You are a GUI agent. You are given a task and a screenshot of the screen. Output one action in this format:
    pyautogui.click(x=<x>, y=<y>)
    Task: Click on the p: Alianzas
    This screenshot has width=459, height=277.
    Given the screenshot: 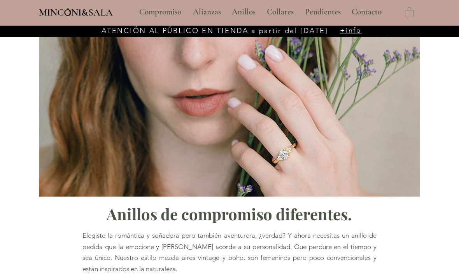 What is the action you would take?
    pyautogui.click(x=207, y=12)
    